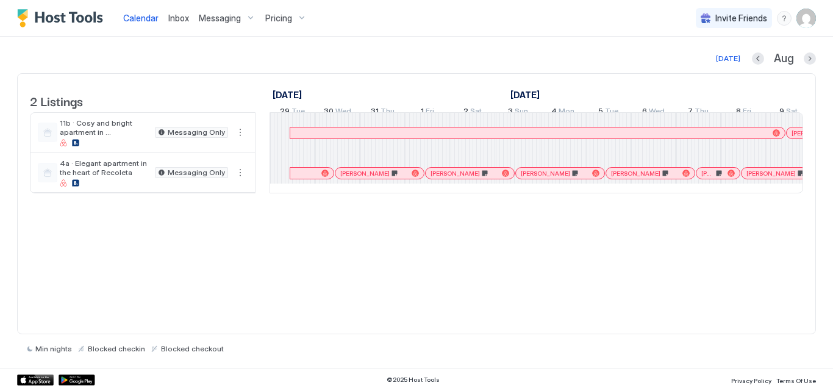  I want to click on a: August 5, 2025, so click(608, 112).